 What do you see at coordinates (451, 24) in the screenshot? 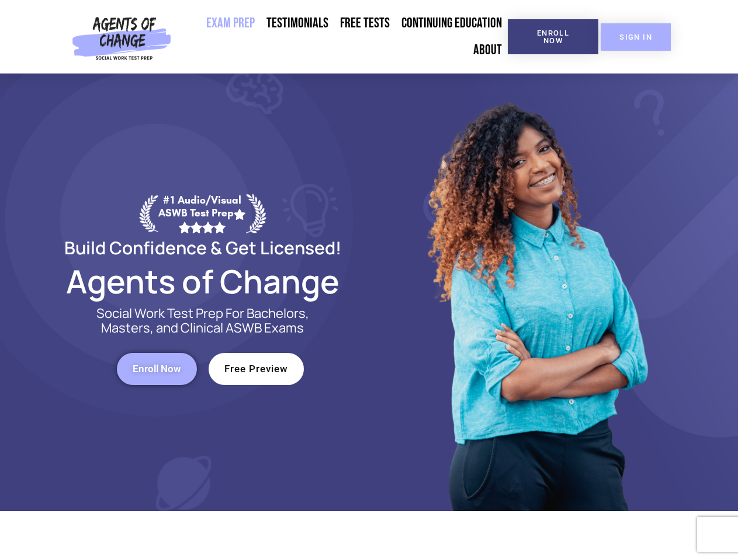
I see `a: Continuing Education` at bounding box center [451, 24].